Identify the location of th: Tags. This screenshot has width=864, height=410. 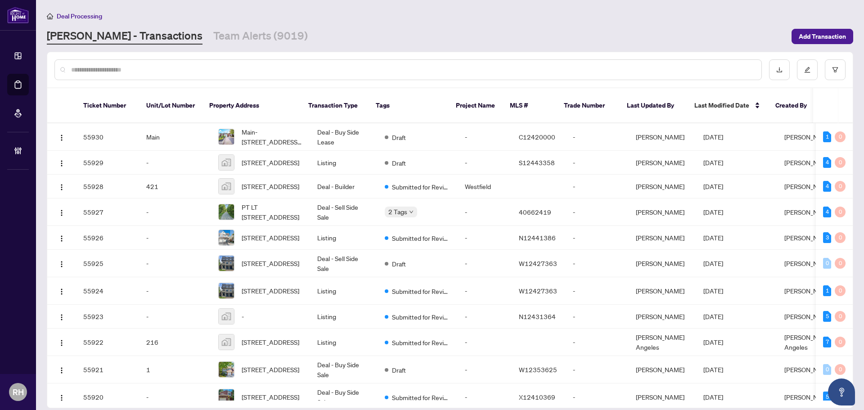
(409, 106).